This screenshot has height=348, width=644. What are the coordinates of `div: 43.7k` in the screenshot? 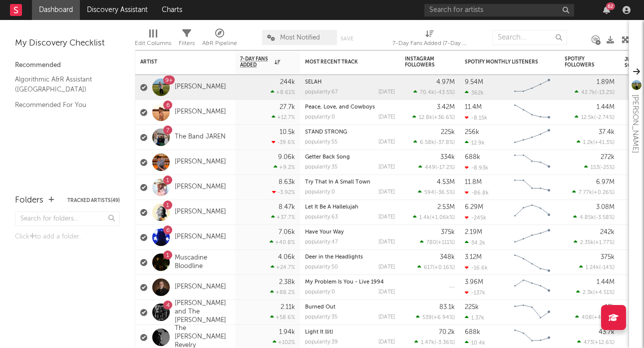 It's located at (607, 332).